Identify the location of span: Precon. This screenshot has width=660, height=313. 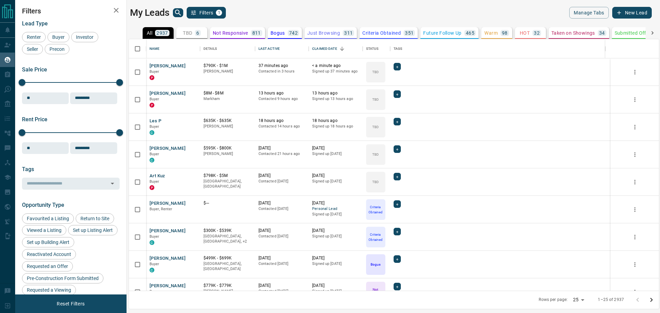
(57, 49).